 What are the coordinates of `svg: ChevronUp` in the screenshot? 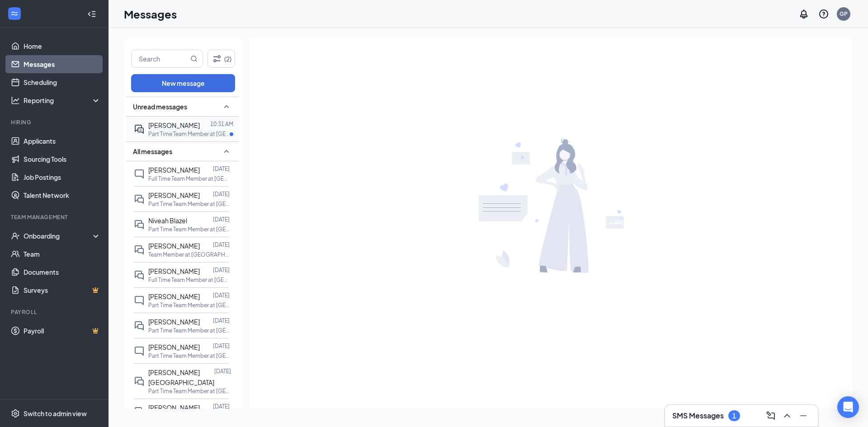 It's located at (787, 416).